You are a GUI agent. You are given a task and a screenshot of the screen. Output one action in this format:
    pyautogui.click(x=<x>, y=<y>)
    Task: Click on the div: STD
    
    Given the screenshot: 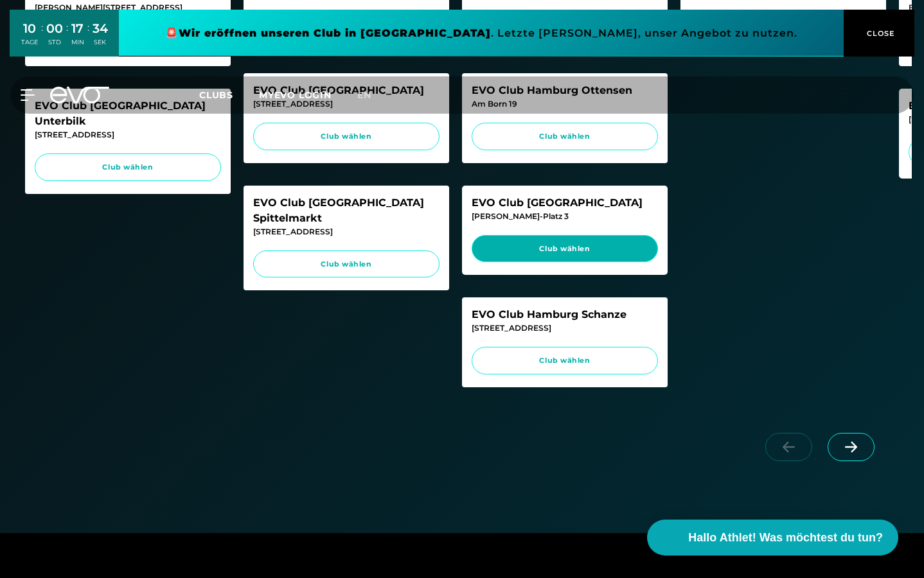 What is the action you would take?
    pyautogui.click(x=54, y=42)
    